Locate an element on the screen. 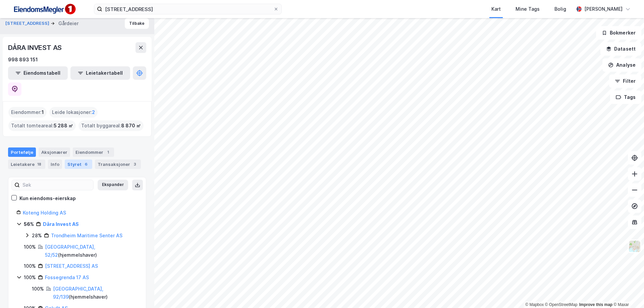  input: Søk på adresse, matrikkel, gårdeiere, leietakere eller personer is located at coordinates (188, 9).